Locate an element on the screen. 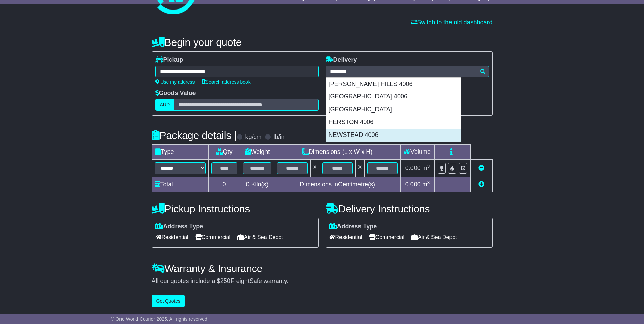 Image resolution: width=644 pixels, height=324 pixels. h4: Warranty & Insurance is located at coordinates (322, 268).